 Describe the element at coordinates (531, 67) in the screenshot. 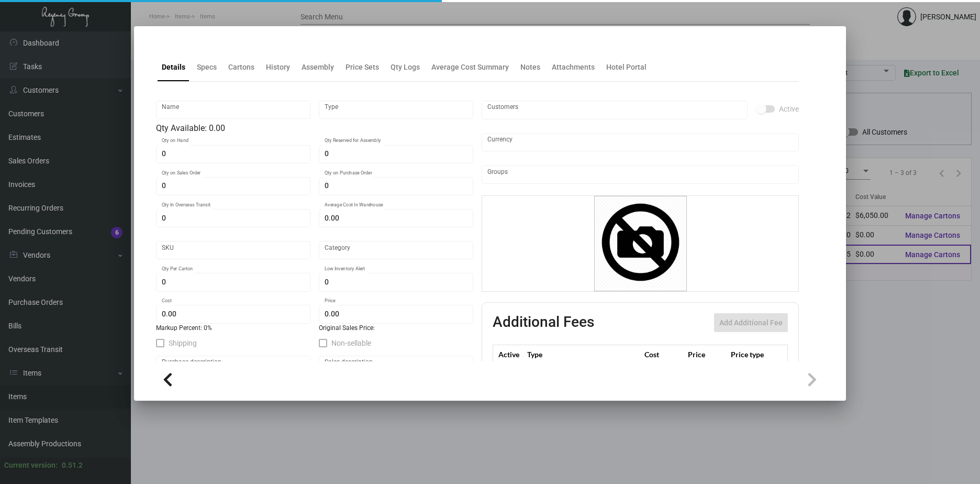

I see `div: Notes` at that location.